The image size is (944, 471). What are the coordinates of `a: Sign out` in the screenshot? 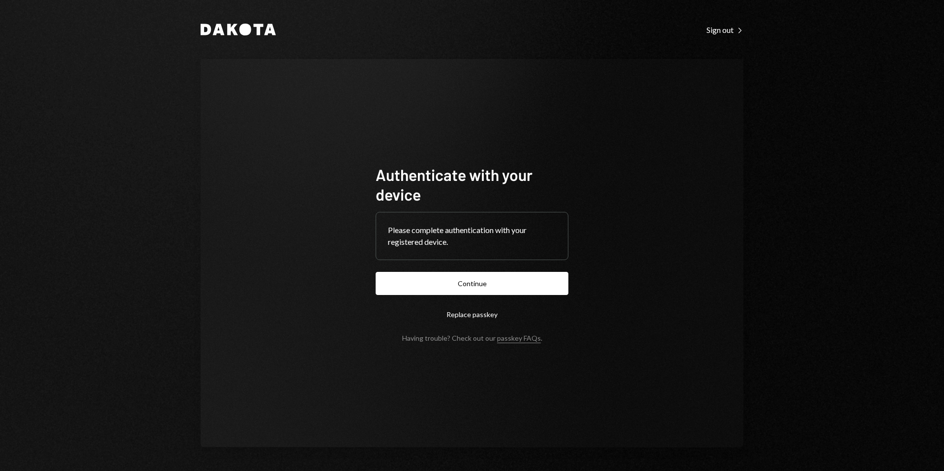 It's located at (725, 30).